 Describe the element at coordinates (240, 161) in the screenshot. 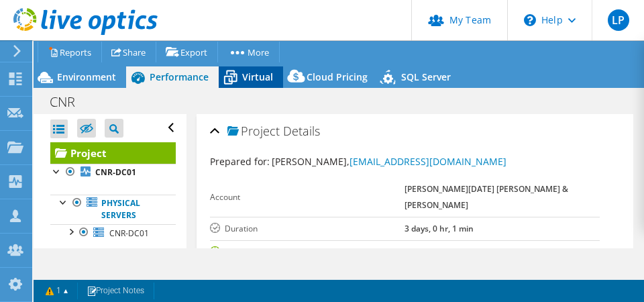

I see `label: Prepared for:` at that location.